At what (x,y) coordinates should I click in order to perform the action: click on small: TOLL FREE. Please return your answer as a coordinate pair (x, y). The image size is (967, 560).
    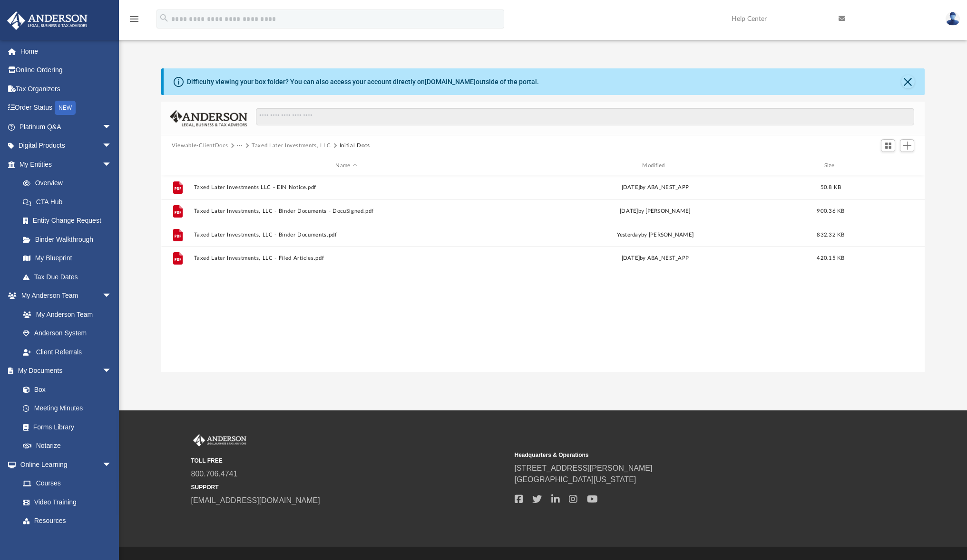
    Looking at the image, I should click on (349, 461).